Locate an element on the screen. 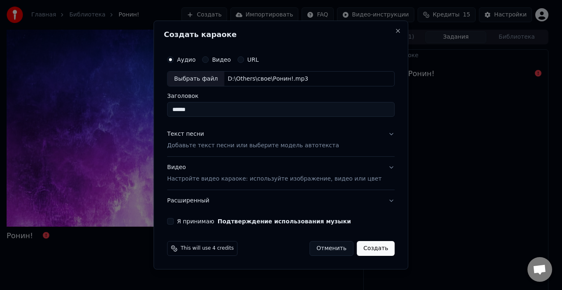 This screenshot has width=562, height=290. button: ВидеоНастройте видео караоке: используйте изображение, видео или цвет is located at coordinates (280, 174).